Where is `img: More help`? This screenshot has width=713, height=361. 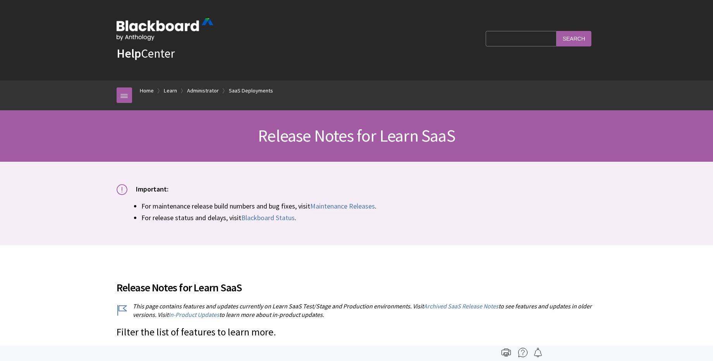
img: More help is located at coordinates (523, 353).